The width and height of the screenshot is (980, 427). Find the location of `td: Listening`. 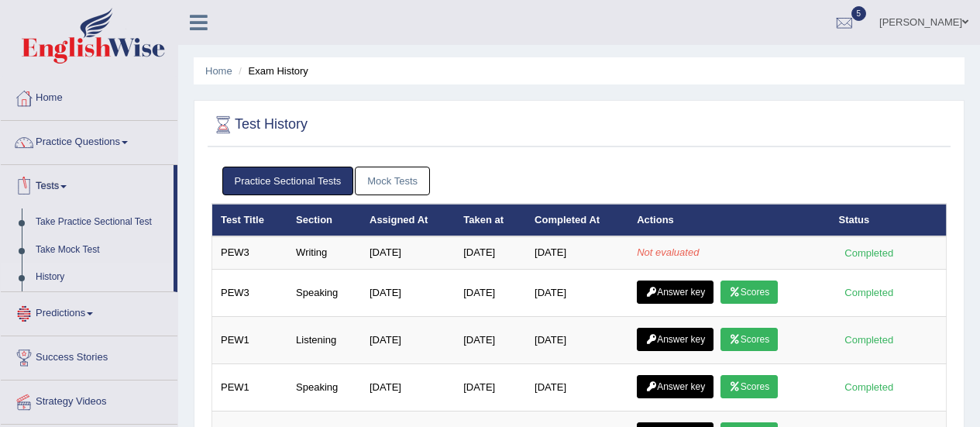

td: Listening is located at coordinates (324, 339).